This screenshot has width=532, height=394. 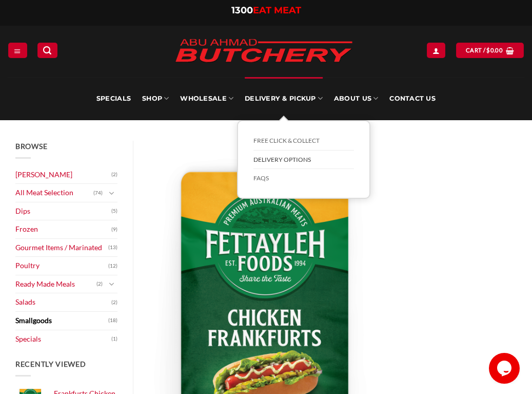 What do you see at coordinates (266, 11) in the screenshot?
I see `a: 1300EAT MEAT` at bounding box center [266, 11].